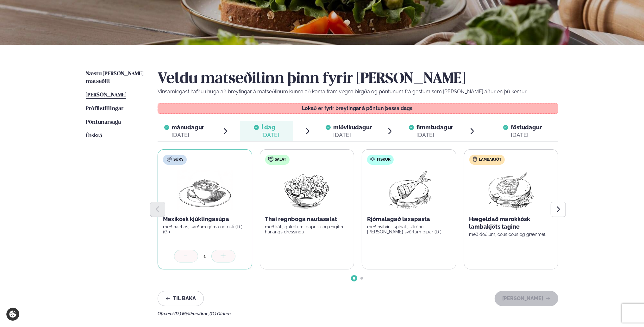  What do you see at coordinates (204, 256) in the screenshot?
I see `div: 1` at bounding box center [204, 256].